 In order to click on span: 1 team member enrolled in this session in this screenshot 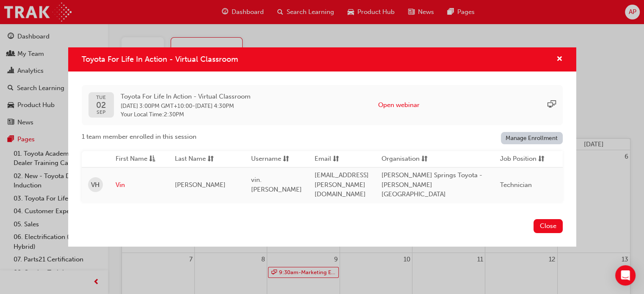, I will do `click(139, 137)`.